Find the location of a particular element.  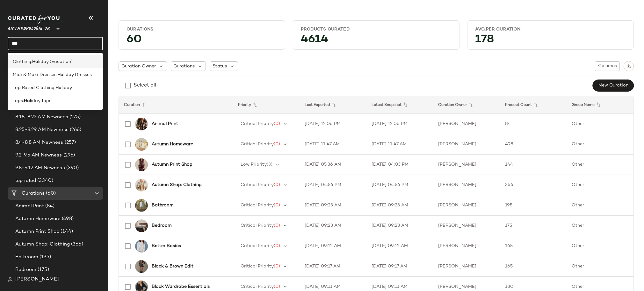

b: Bathroom is located at coordinates (163, 205).